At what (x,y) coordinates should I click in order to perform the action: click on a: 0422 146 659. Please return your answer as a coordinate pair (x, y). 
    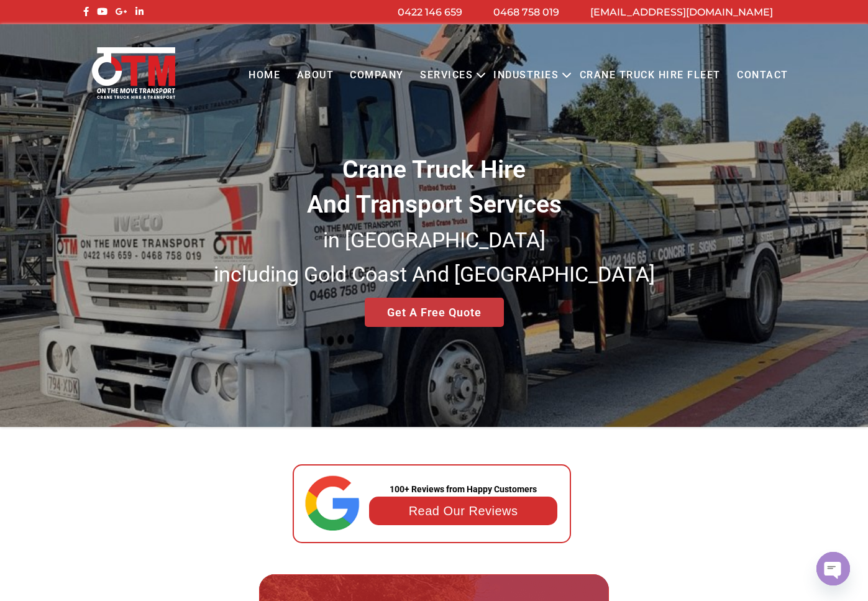
    Looking at the image, I should click on (430, 12).